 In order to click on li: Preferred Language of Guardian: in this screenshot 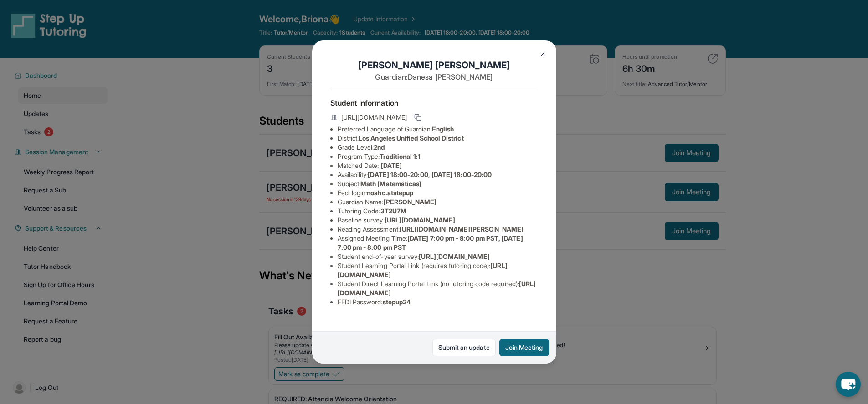, I will do `click(438, 129)`.